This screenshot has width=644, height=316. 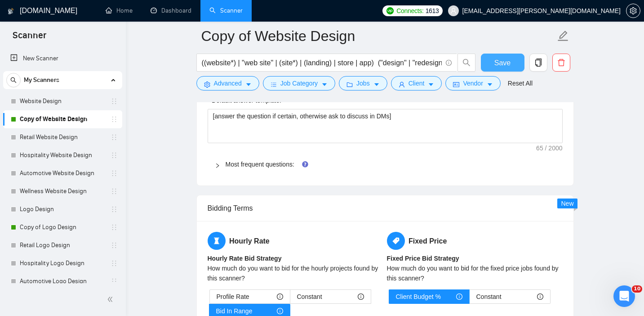 What do you see at coordinates (410, 11) in the screenshot?
I see `span: Connects:` at bounding box center [410, 11].